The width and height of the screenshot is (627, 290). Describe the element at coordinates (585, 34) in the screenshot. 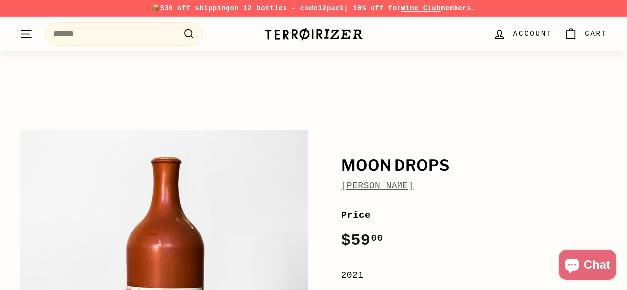

I see `a: Cart` at that location.